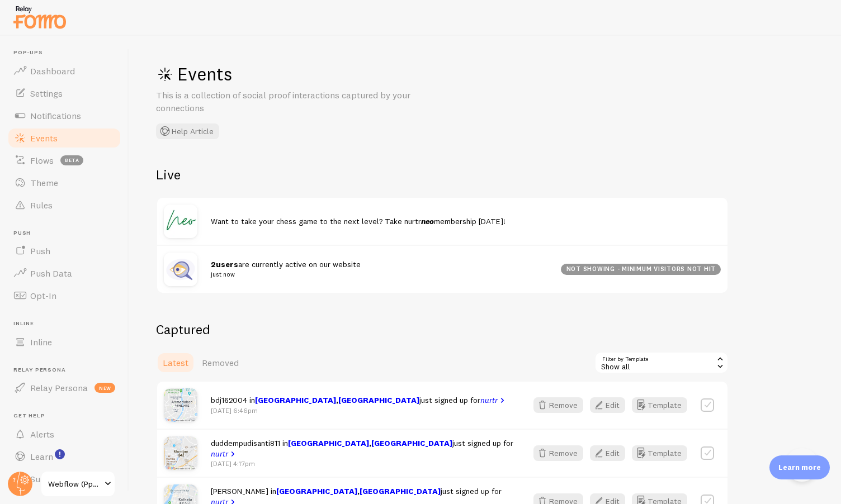 Image resolution: width=841 pixels, height=504 pixels. I want to click on span: Notifications, so click(55, 116).